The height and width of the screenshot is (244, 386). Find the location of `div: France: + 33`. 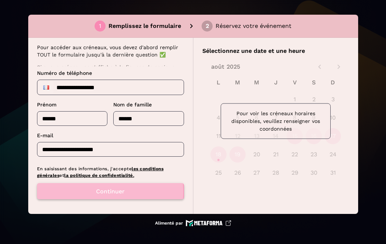

div: France: + 33 is located at coordinates (46, 87).